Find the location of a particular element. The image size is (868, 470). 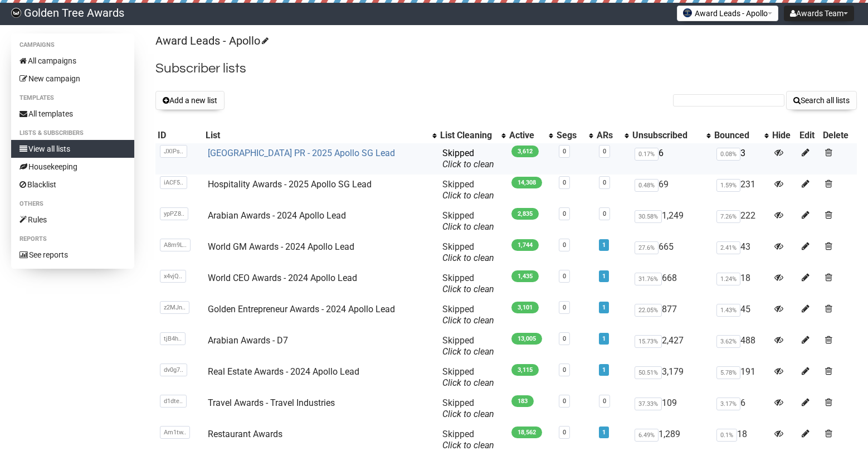

a: New campaign is located at coordinates (72, 78).